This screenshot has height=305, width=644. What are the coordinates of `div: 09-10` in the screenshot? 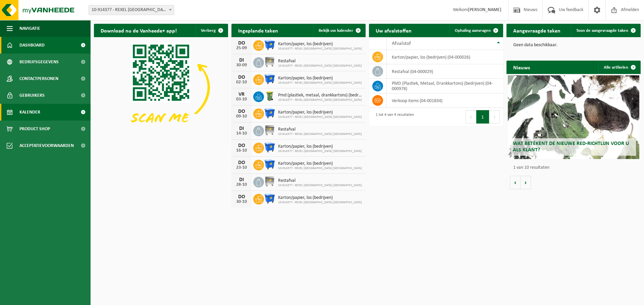 It's located at (242, 117).